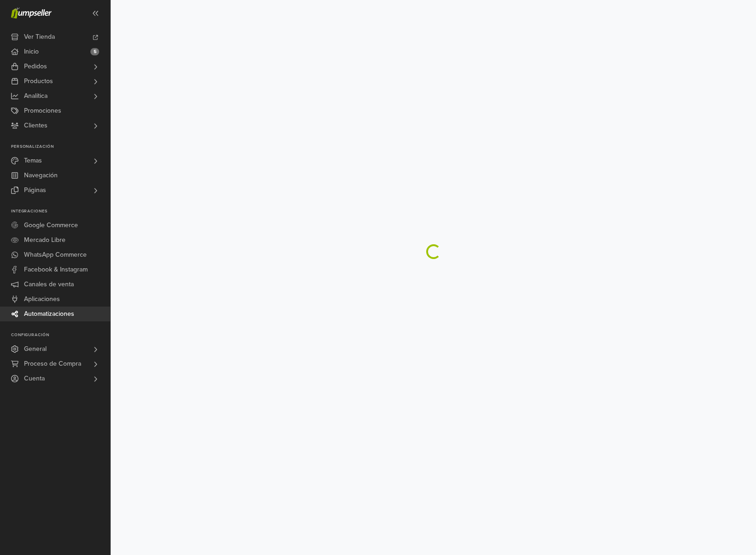 The image size is (756, 555). What do you see at coordinates (51, 225) in the screenshot?
I see `span: Google Commerce` at bounding box center [51, 225].